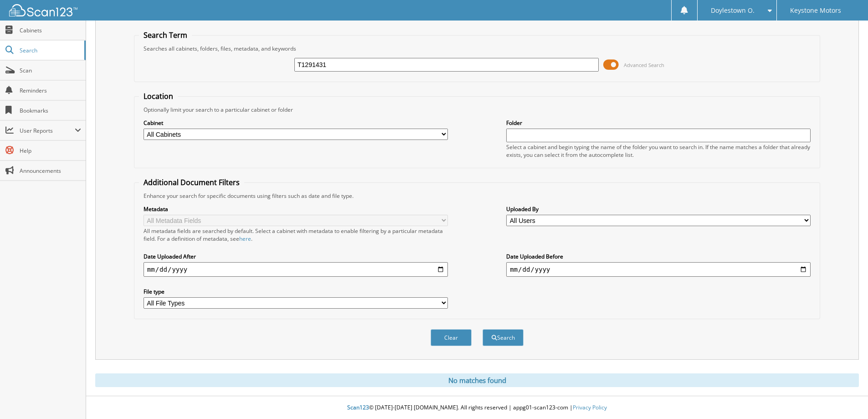  I want to click on span: Help, so click(50, 150).